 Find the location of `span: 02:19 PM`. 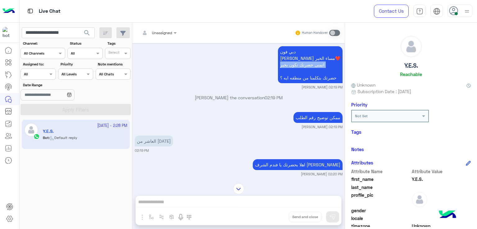

span: 02:19 PM is located at coordinates (273, 97).